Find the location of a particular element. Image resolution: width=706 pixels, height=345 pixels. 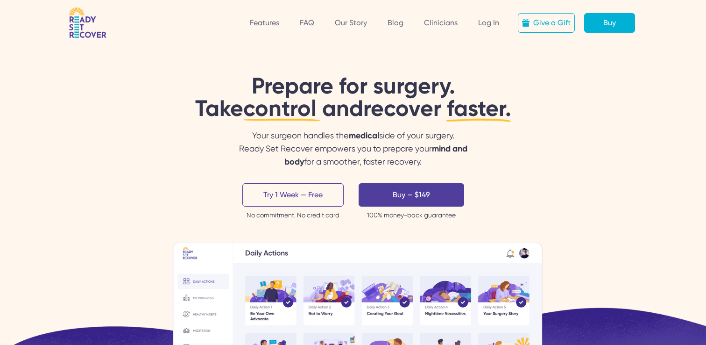

span: recover faster. is located at coordinates (437, 108).